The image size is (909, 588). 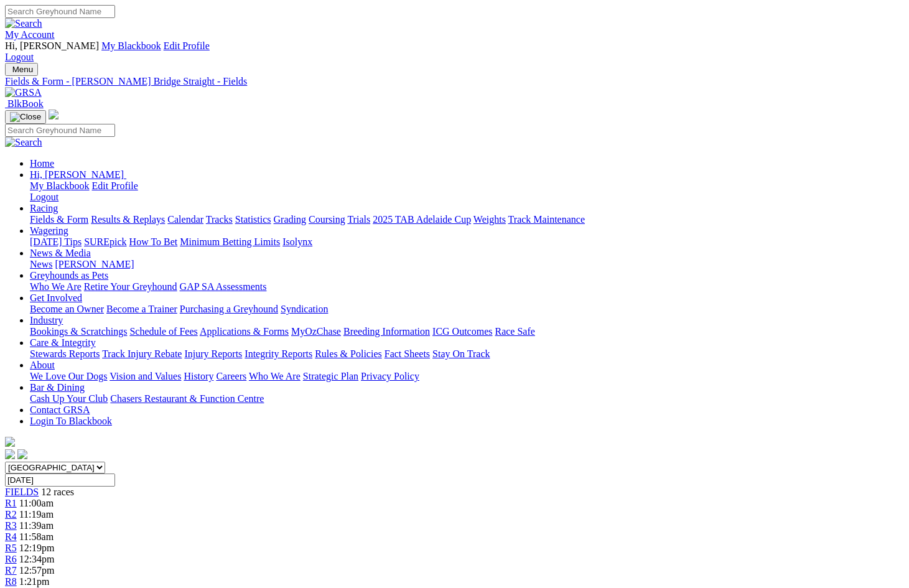 I want to click on a: Isolynx, so click(x=297, y=242).